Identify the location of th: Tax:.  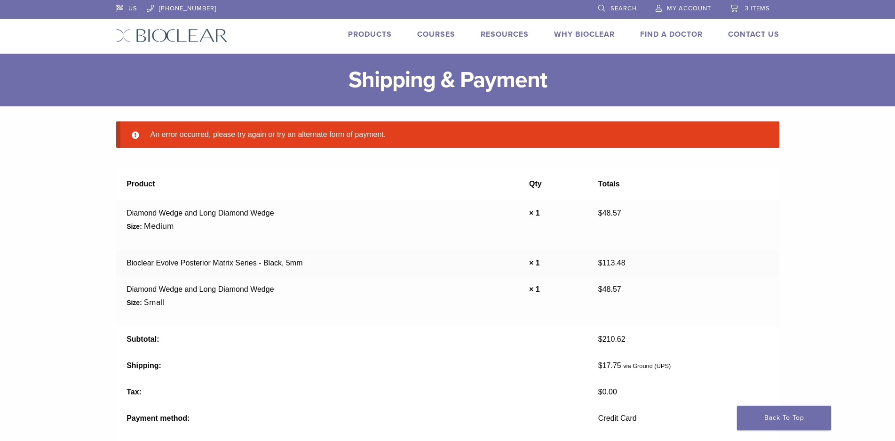
(352, 392).